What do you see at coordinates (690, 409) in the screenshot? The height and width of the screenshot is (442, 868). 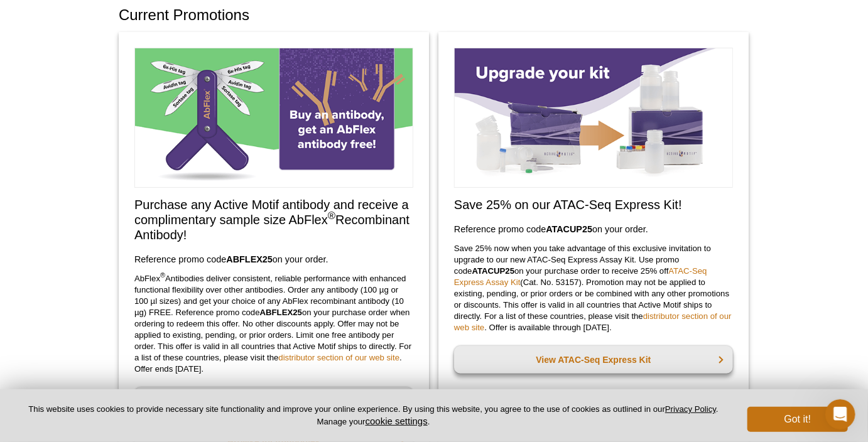 I see `a: Privacy Policy` at bounding box center [690, 409].